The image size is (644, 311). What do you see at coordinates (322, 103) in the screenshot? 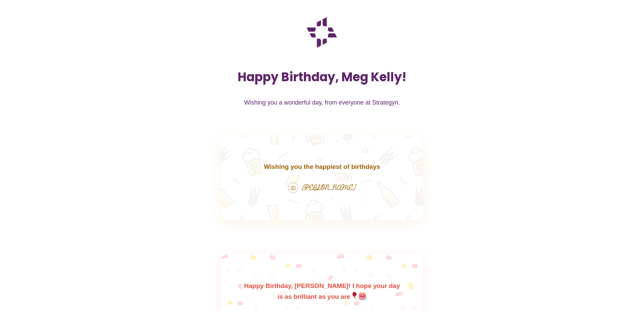
I see `div: Wishing you a wonderful day, from everyone at Strategyn.` at bounding box center [322, 103].